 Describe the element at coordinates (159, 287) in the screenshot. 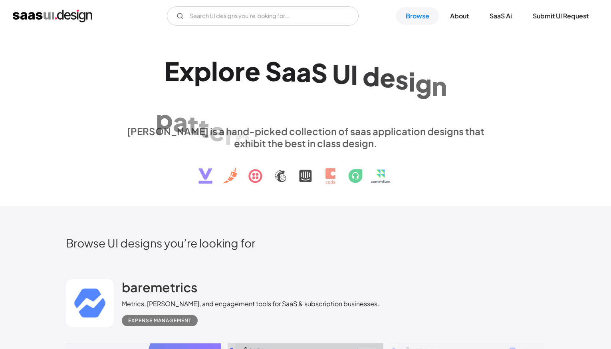

I see `h2: baremetrics` at that location.